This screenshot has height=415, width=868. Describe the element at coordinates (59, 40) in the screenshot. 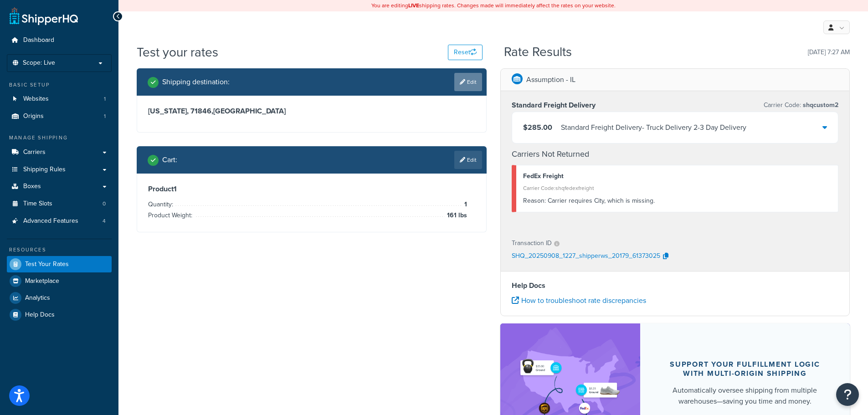

I see `a: Dashboard` at that location.